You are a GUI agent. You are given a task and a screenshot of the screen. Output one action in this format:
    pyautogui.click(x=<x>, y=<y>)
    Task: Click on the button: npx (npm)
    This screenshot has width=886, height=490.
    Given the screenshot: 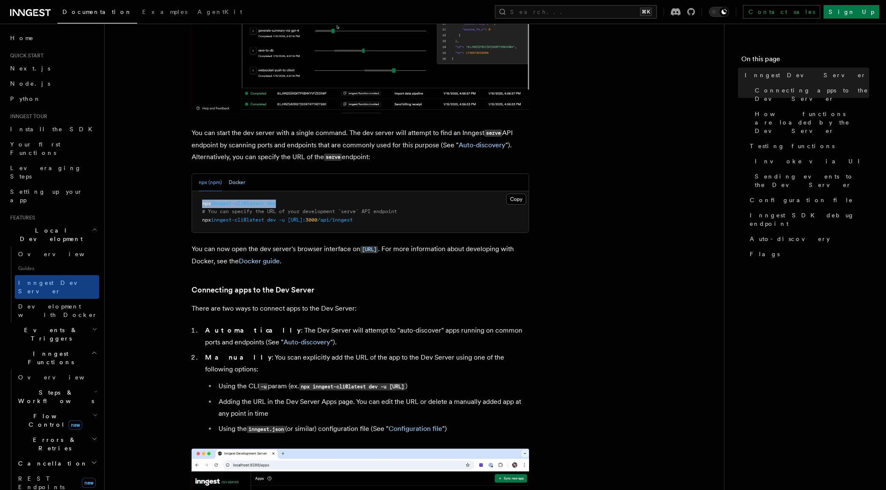 What is the action you would take?
    pyautogui.click(x=210, y=182)
    